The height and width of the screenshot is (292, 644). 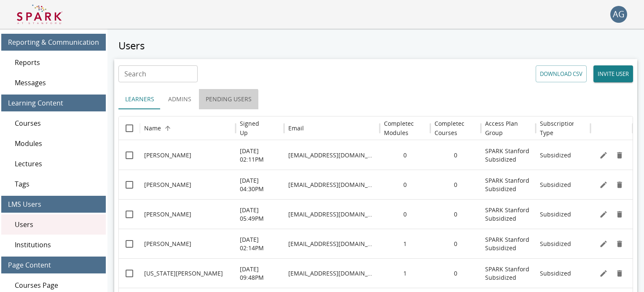 What do you see at coordinates (558, 128) in the screenshot?
I see `h6: Subscription Type` at bounding box center [558, 128].